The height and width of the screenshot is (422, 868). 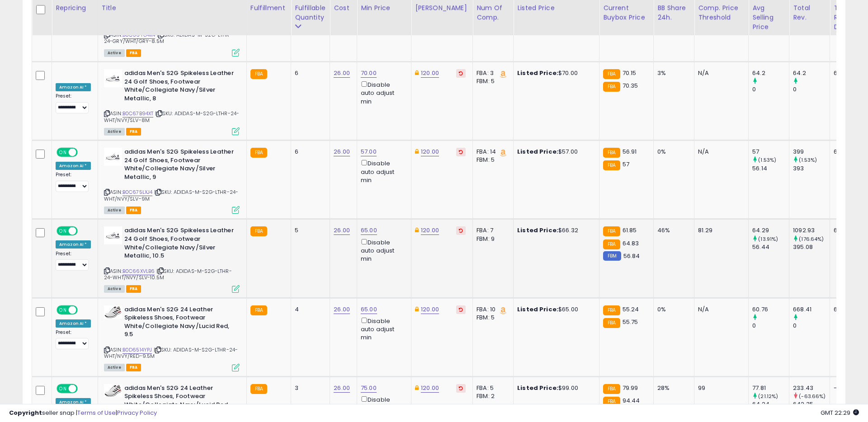 What do you see at coordinates (492, 160) in the screenshot?
I see `div: FBM: 5` at bounding box center [492, 160].